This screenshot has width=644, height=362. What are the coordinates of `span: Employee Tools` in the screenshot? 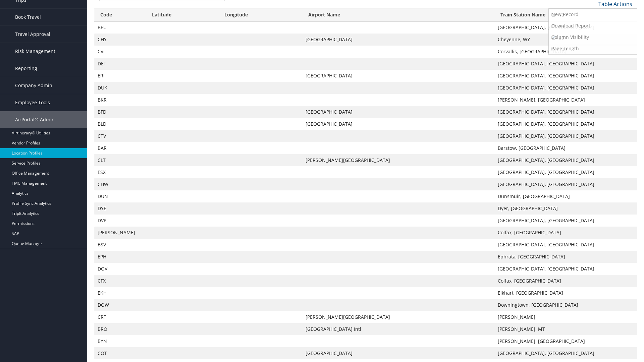 It's located at (33, 102).